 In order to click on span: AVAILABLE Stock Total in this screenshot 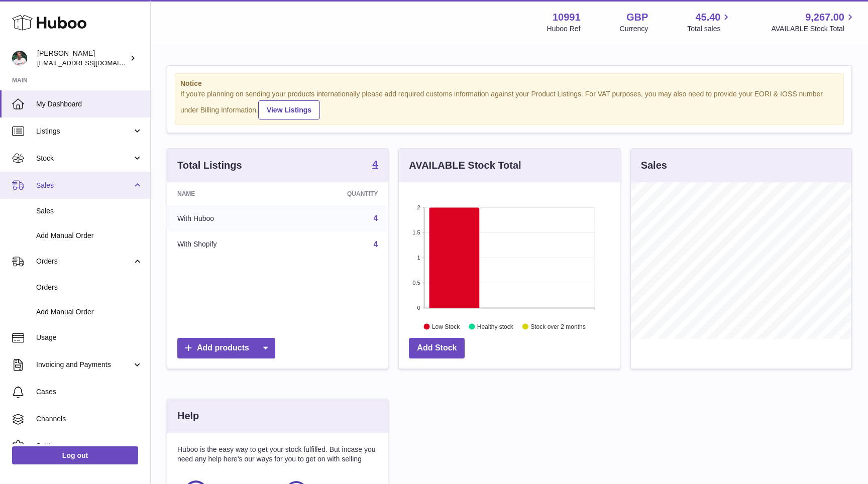, I will do `click(814, 29)`.